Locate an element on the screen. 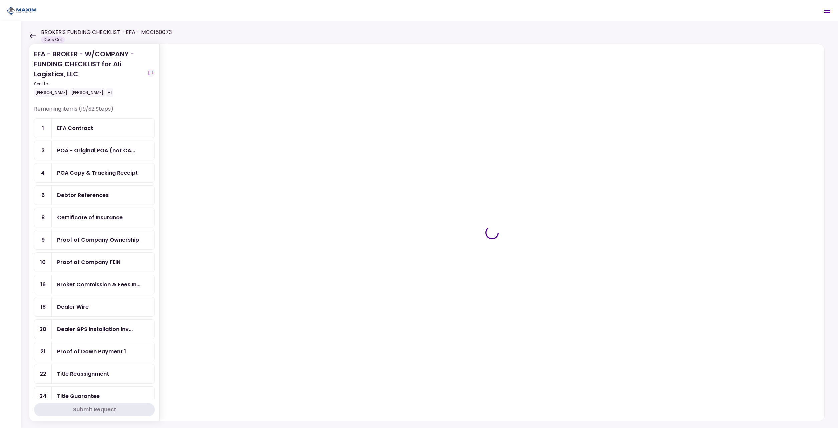 The height and width of the screenshot is (428, 838). div: Title Reassignment is located at coordinates (83, 374).